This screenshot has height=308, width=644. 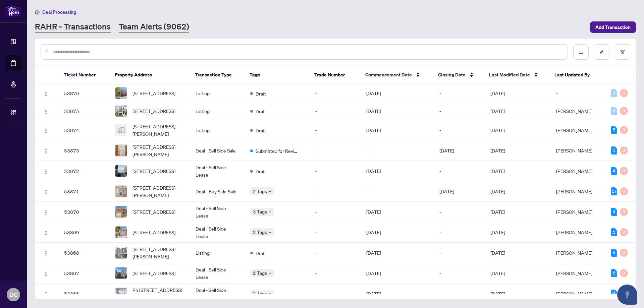 I want to click on div: 1, so click(x=614, y=151).